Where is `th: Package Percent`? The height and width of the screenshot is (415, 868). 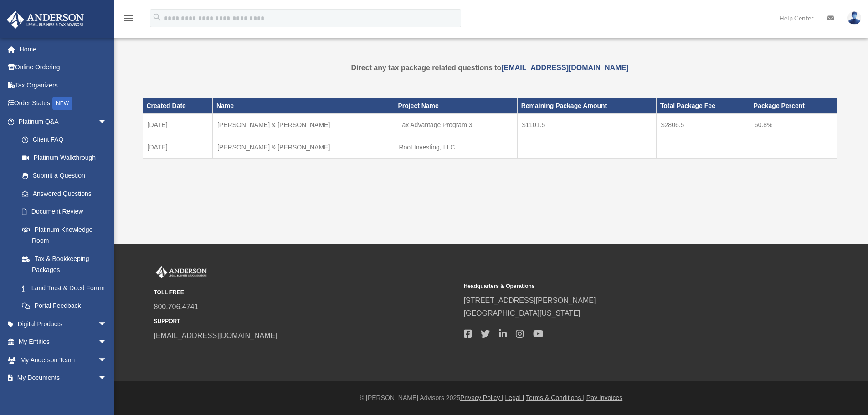
th: Package Percent is located at coordinates (793, 105).